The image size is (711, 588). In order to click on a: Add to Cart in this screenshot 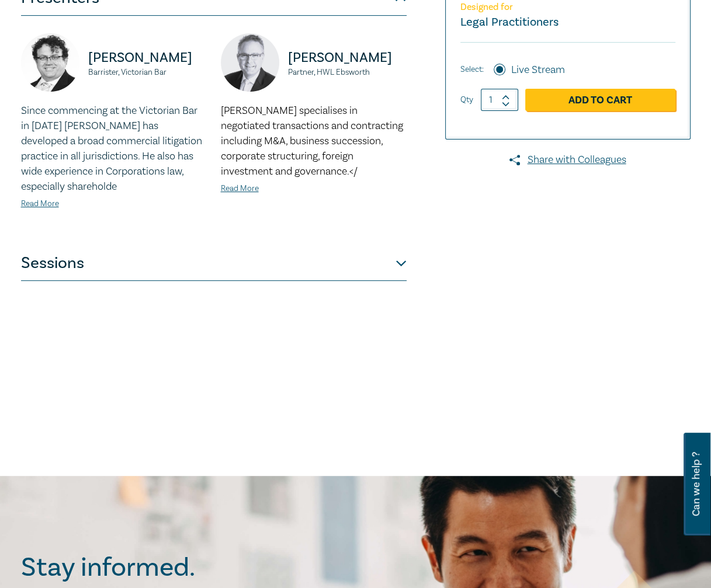, I will do `click(599, 99)`.